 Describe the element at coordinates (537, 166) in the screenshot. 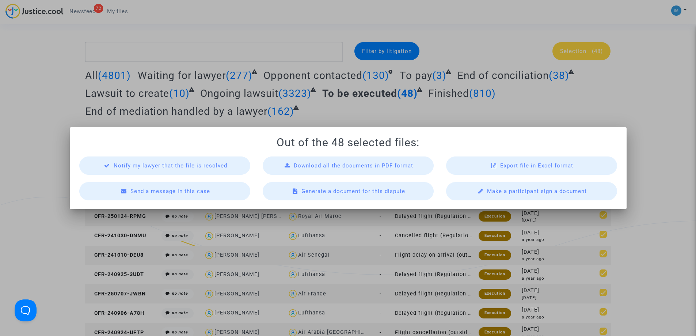

I see `span: Export file in Excel format` at that location.